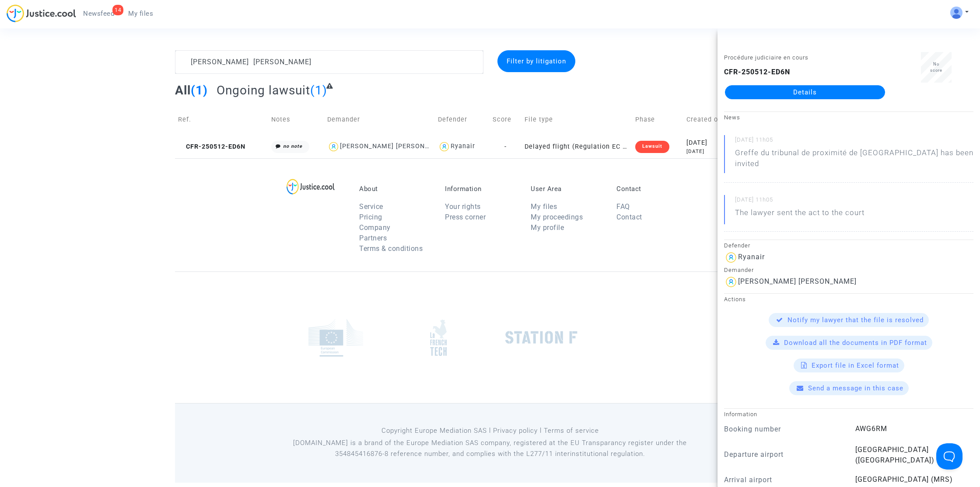 This screenshot has width=980, height=487. Describe the element at coordinates (293, 146) in the screenshot. I see `i: no note` at that location.